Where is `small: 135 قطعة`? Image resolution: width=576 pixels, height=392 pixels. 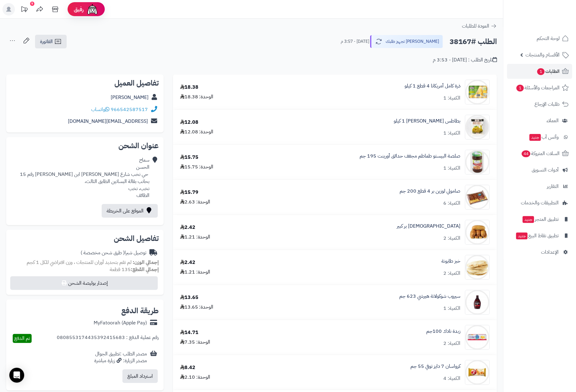
small: 135 قطعة is located at coordinates (134, 270).